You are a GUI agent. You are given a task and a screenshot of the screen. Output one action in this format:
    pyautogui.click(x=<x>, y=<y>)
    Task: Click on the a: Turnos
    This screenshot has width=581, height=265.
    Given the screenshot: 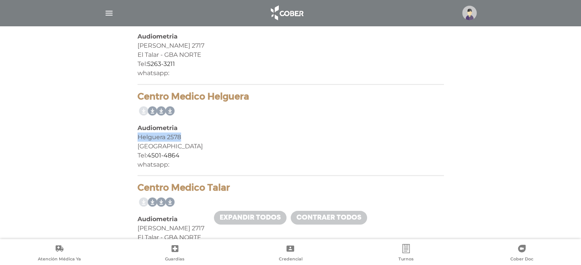 What is the action you would take?
    pyautogui.click(x=406, y=254)
    